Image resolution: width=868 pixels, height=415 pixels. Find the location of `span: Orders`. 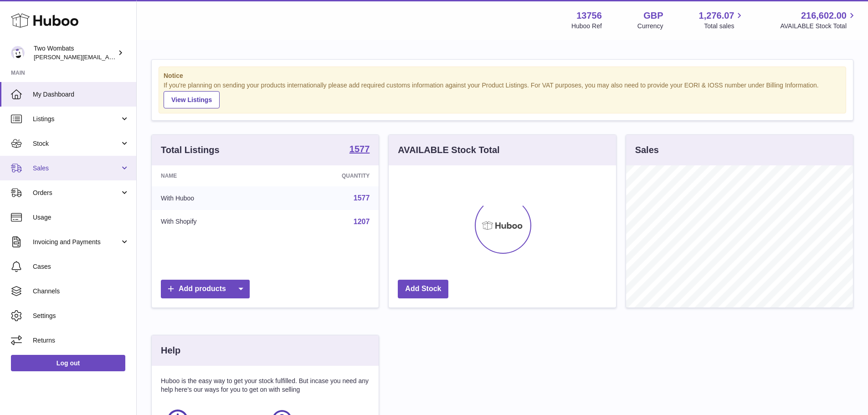

span: Orders is located at coordinates (76, 193).